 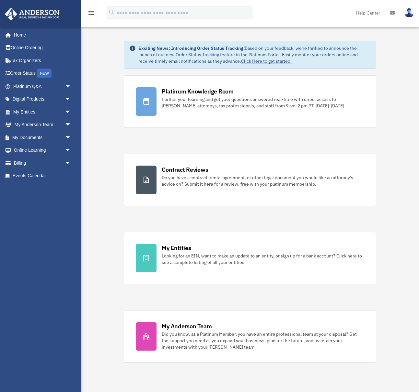 I want to click on a: Tax Organizers, so click(x=43, y=61).